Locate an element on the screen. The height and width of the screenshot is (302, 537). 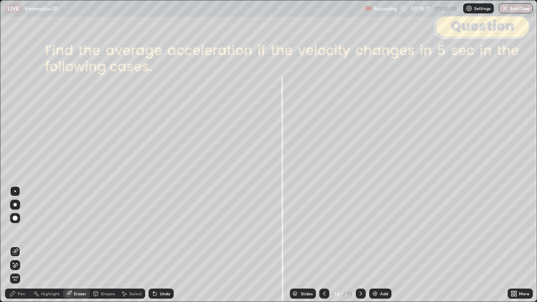
p: Recording is located at coordinates (385, 8).